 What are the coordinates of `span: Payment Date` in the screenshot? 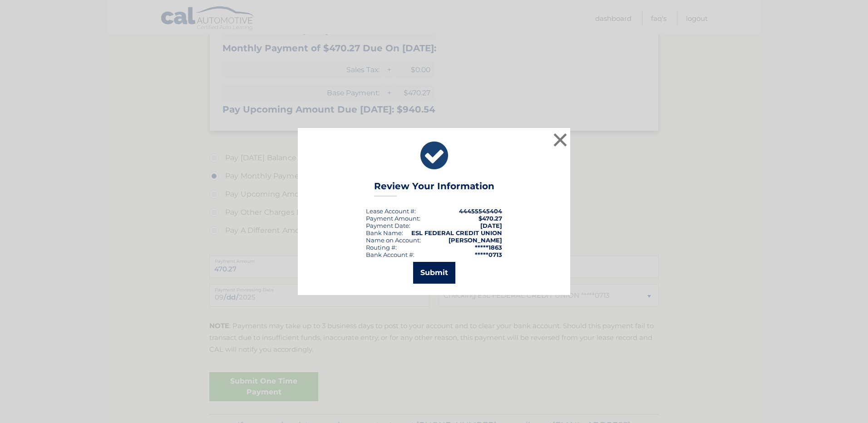 It's located at (387, 226).